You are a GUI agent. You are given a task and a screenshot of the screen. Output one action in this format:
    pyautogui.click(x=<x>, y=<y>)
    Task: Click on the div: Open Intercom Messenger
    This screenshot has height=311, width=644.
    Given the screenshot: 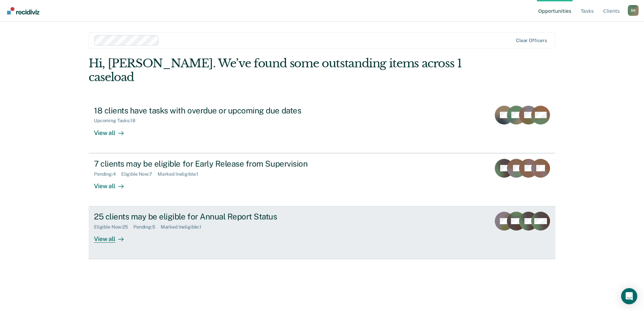 What is the action you would take?
    pyautogui.click(x=630, y=297)
    